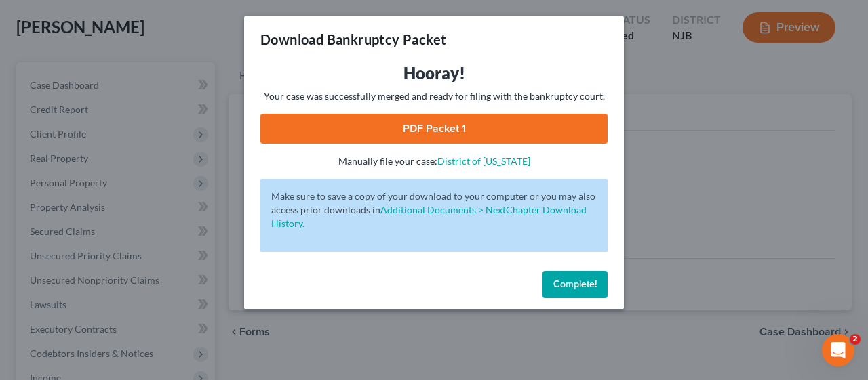  Describe the element at coordinates (353, 39) in the screenshot. I see `h3: Download Bankruptcy Packet` at that location.